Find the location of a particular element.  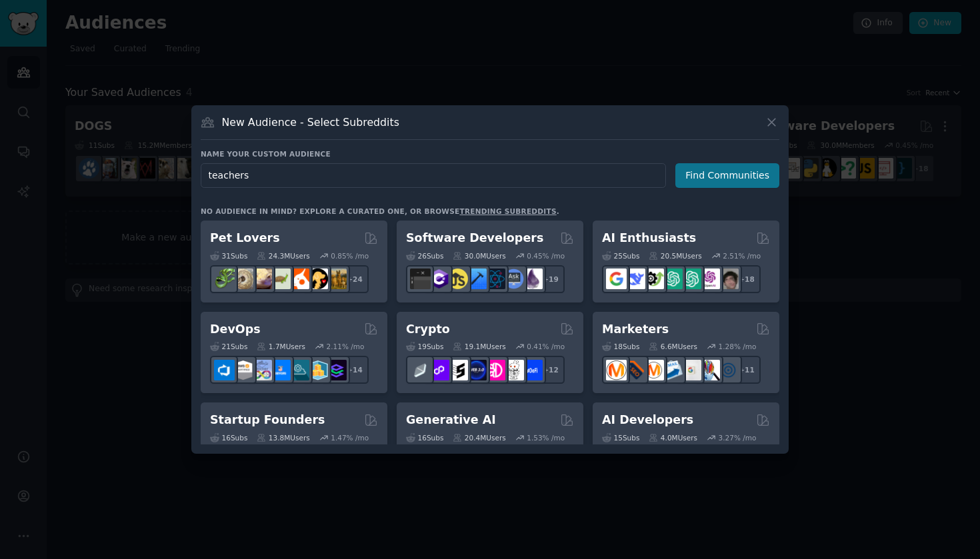

a: trending subreddits is located at coordinates (507, 211).